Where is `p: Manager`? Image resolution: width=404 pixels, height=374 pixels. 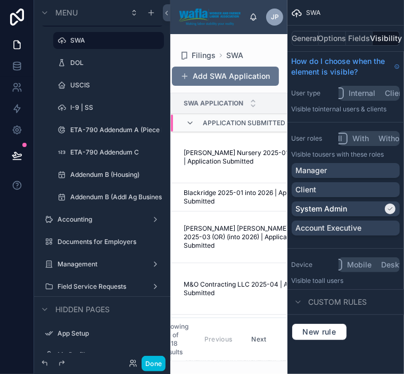
p: Manager is located at coordinates (312, 170).